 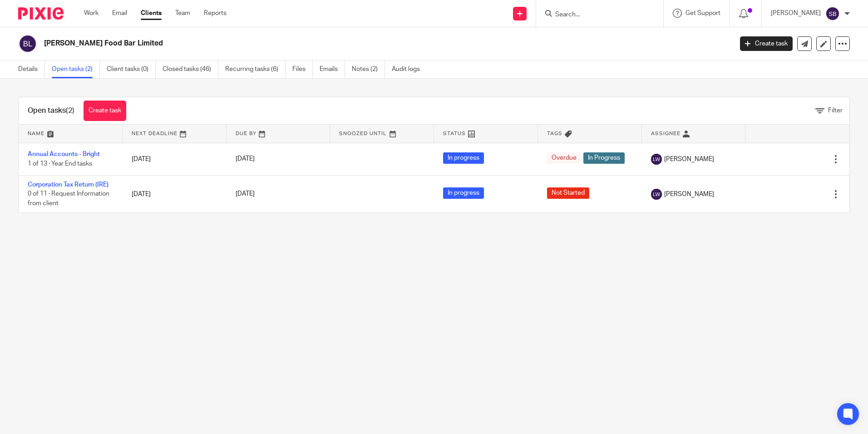 What do you see at coordinates (303, 69) in the screenshot?
I see `a: Files` at bounding box center [303, 69].